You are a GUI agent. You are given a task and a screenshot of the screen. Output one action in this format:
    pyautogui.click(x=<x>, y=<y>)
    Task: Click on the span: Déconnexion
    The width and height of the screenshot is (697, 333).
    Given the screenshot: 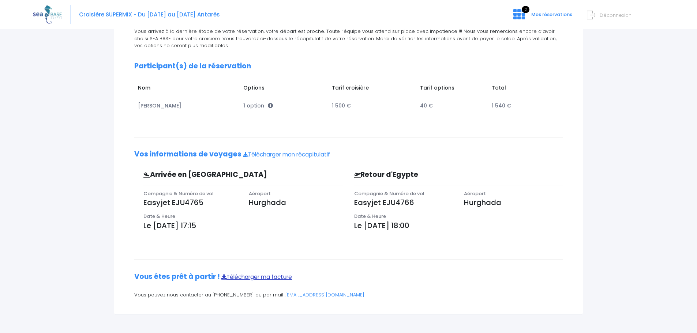 What is the action you would take?
    pyautogui.click(x=615, y=15)
    